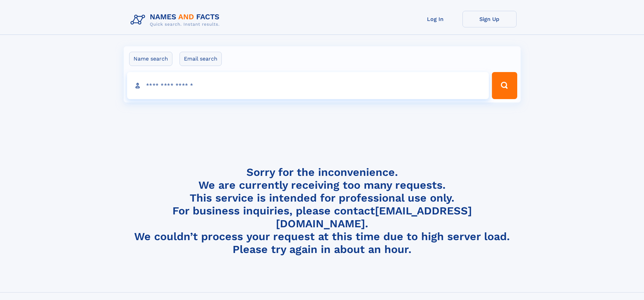  What do you see at coordinates (176, 20) in the screenshot?
I see `img: Logo Names and Facts` at bounding box center [176, 20].